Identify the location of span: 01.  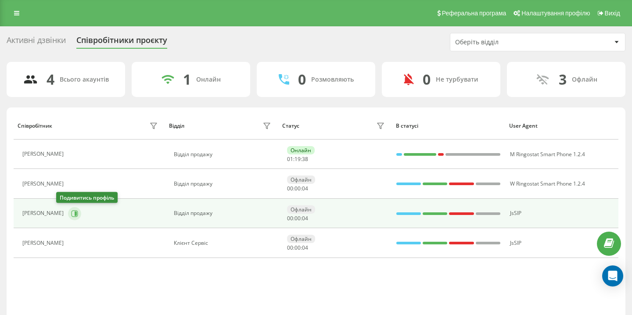
(290, 159).